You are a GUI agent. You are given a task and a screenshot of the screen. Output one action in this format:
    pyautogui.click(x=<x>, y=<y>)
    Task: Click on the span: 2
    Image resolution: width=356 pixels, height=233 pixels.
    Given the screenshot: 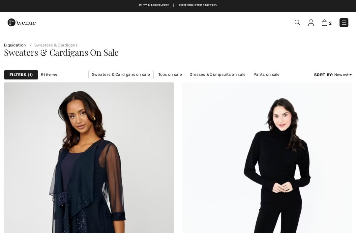 What is the action you would take?
    pyautogui.click(x=330, y=23)
    